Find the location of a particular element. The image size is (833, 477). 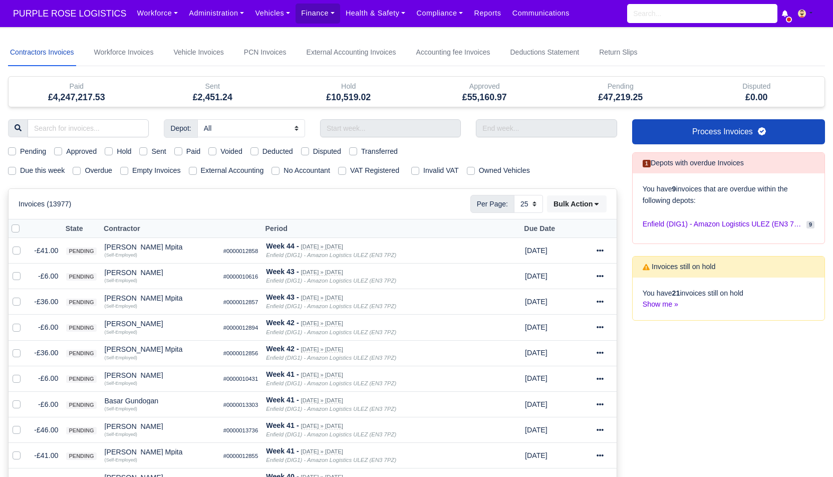

h6: Invoices (13977) is located at coordinates (45, 204).